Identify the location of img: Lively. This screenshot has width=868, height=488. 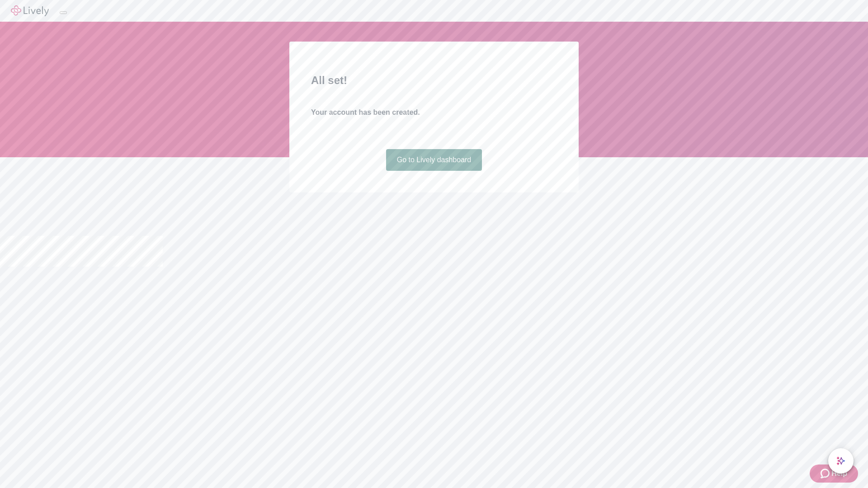
(30, 11).